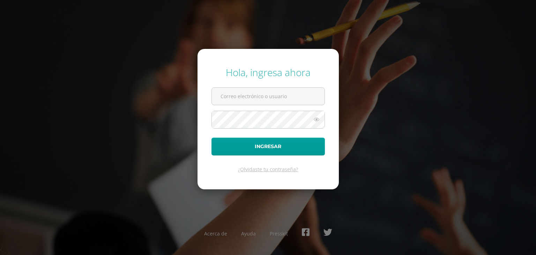 This screenshot has height=255, width=536. What do you see at coordinates (268, 146) in the screenshot?
I see `button: Ingresar` at bounding box center [268, 146].